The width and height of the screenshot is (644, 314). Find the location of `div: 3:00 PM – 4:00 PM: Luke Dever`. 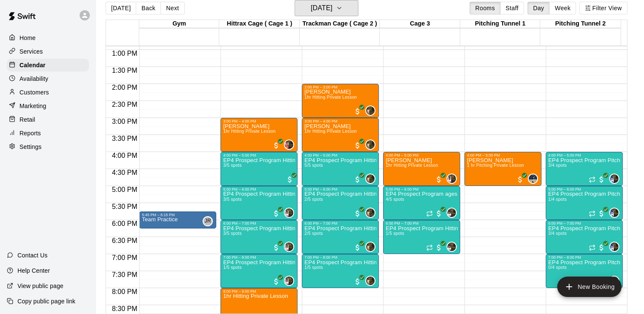

div: 3:00 PM – 4:00 PM: Luke Dever is located at coordinates (340, 135).